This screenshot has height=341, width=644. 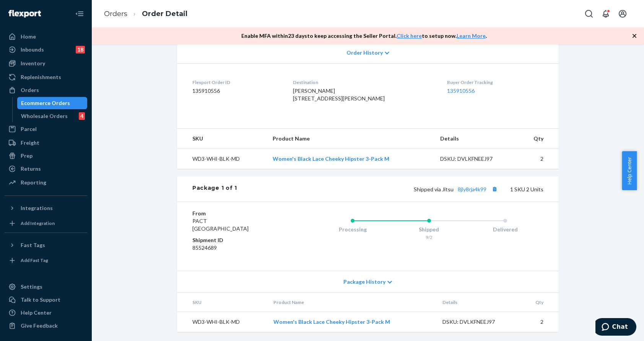 I want to click on div: Inventory, so click(x=33, y=63).